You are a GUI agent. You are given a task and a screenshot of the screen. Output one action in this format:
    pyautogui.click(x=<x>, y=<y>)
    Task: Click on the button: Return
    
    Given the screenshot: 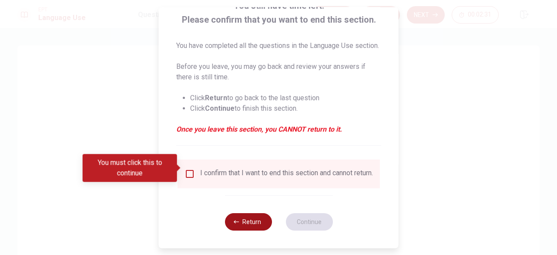 What is the action you would take?
    pyautogui.click(x=248, y=222)
    